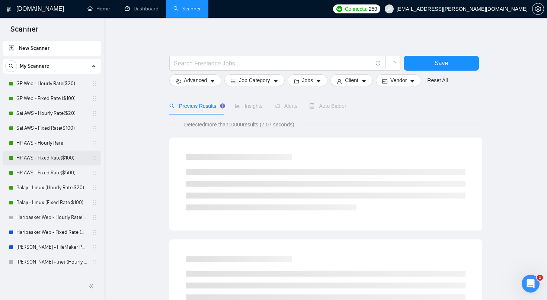  What do you see at coordinates (195, 80) in the screenshot?
I see `span: Advanced` at bounding box center [195, 80].